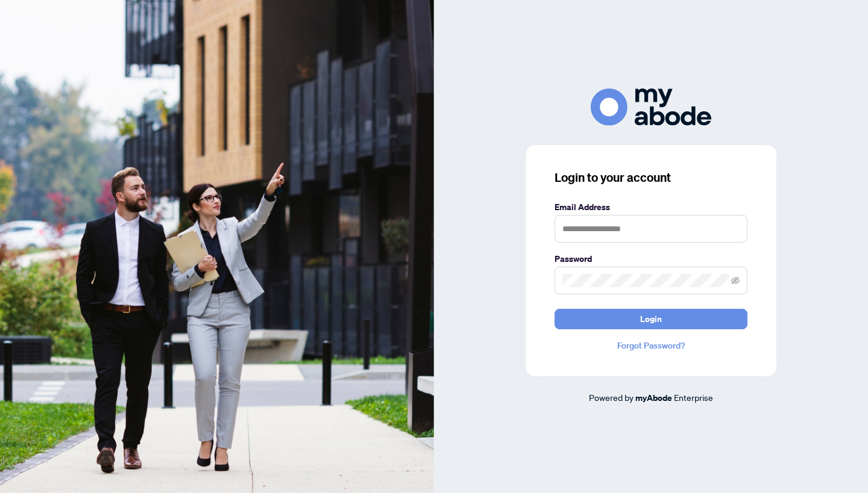  Describe the element at coordinates (651, 346) in the screenshot. I see `a: Forgot Password?` at that location.